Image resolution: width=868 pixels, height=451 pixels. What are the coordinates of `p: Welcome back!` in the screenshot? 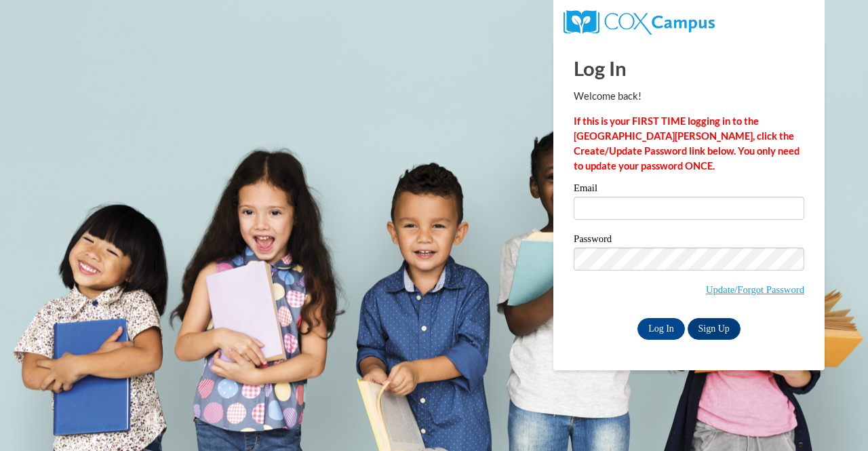 It's located at (689, 97).